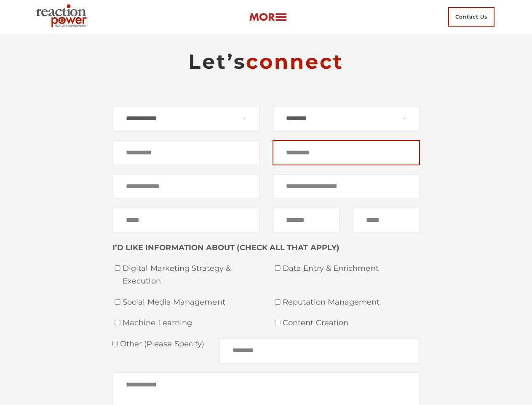 This screenshot has width=532, height=405. What do you see at coordinates (351, 302) in the screenshot?
I see `span: Reputation Management` at bounding box center [351, 302].